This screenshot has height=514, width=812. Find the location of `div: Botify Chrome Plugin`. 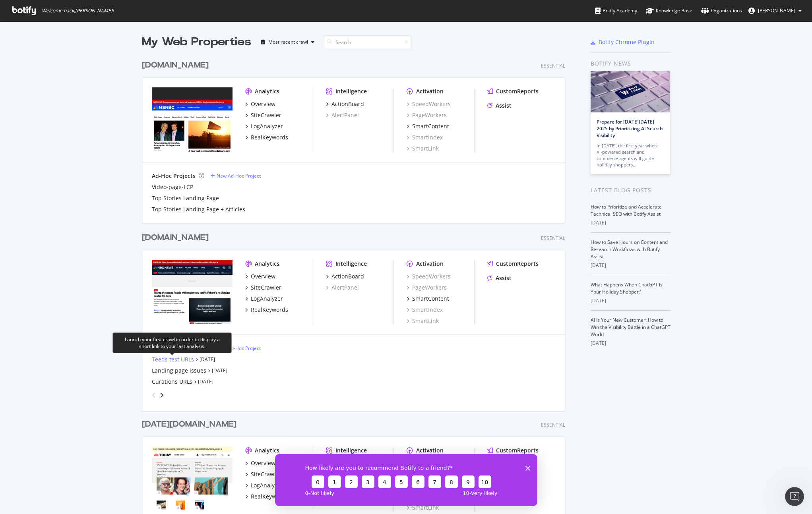

div: Botify Chrome Plugin is located at coordinates (626, 42).